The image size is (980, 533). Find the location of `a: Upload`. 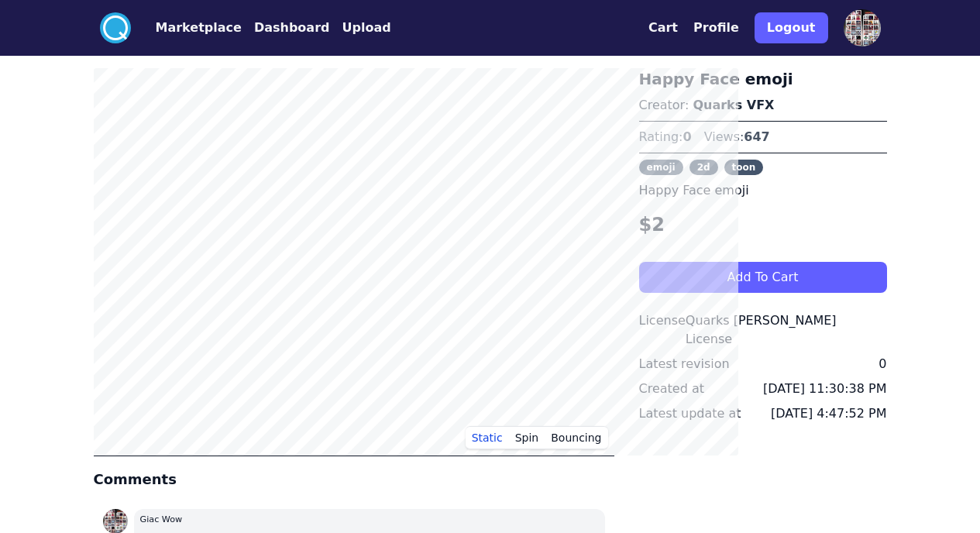

a: Upload is located at coordinates (360, 28).